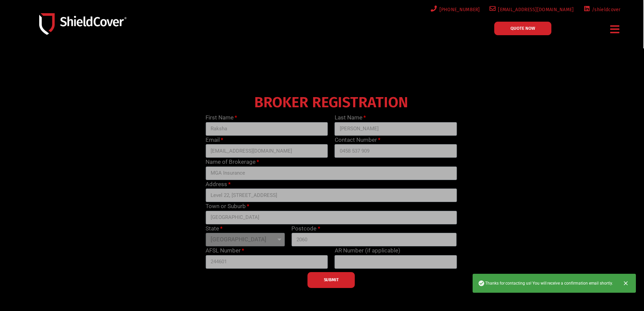 Image resolution: width=644 pixels, height=311 pixels. I want to click on label: AR Number (if applicable), so click(368, 251).